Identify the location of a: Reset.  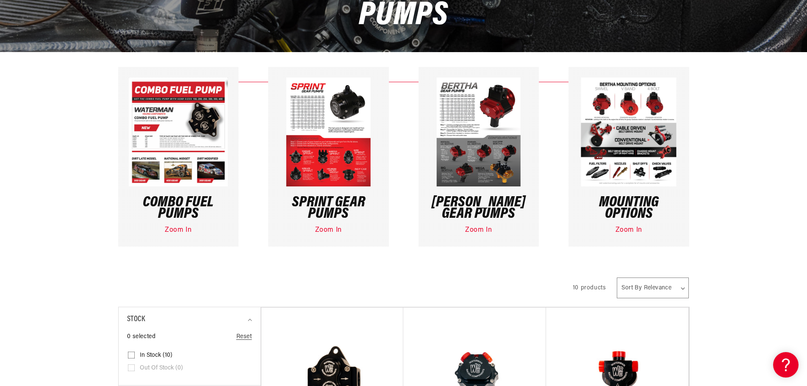
(244, 337).